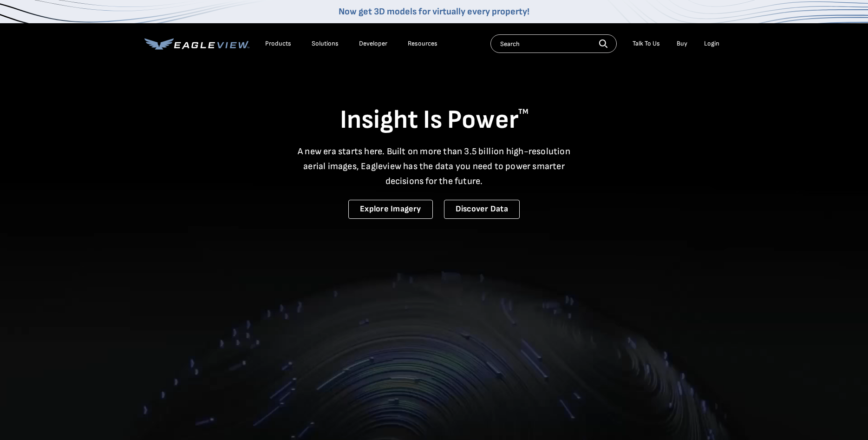 The image size is (868, 440). Describe the element at coordinates (646, 44) in the screenshot. I see `div: Talk To Us` at that location.